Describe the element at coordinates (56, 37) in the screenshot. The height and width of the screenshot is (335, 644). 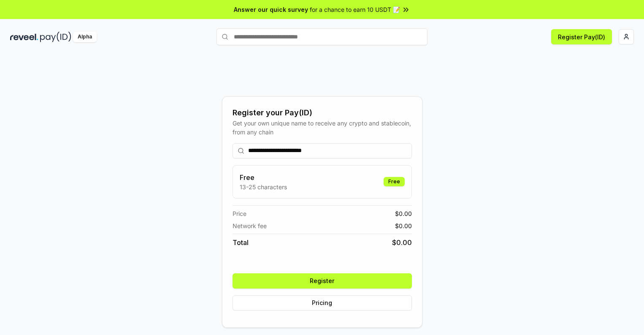
I see `img: pay_id` at that location.